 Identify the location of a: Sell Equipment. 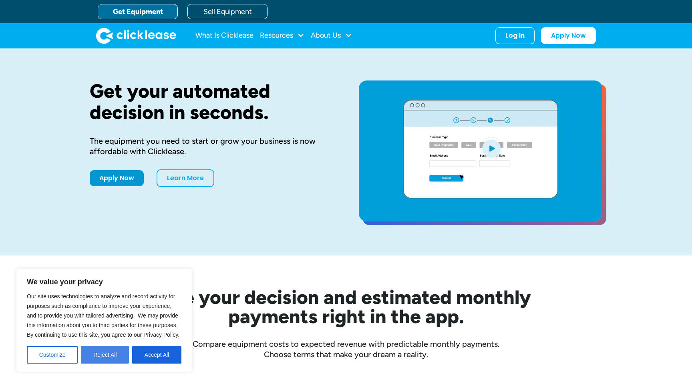
(227, 12).